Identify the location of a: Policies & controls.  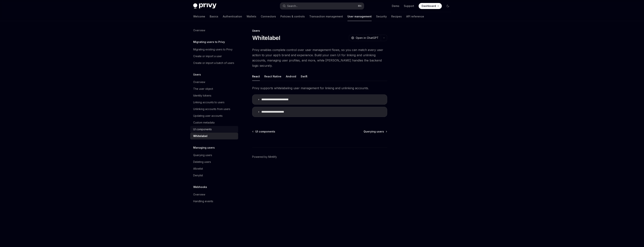
(293, 16).